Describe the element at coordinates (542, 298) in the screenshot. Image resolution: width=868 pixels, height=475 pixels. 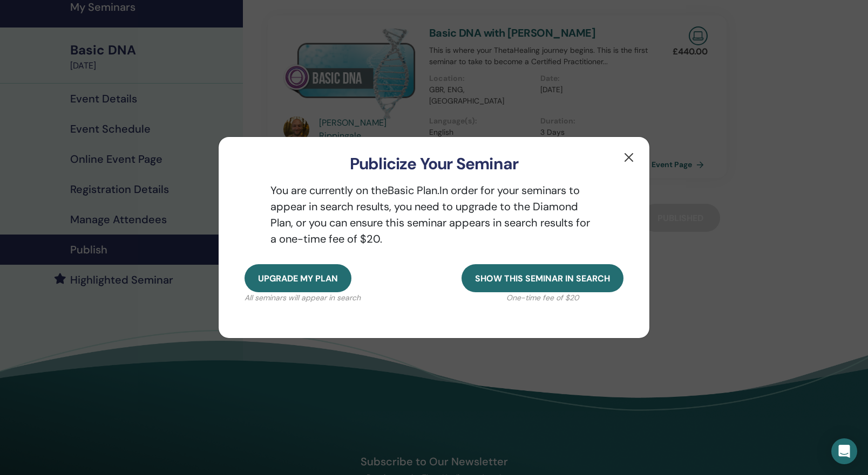
I see `p: One-time fee of $20` at that location.